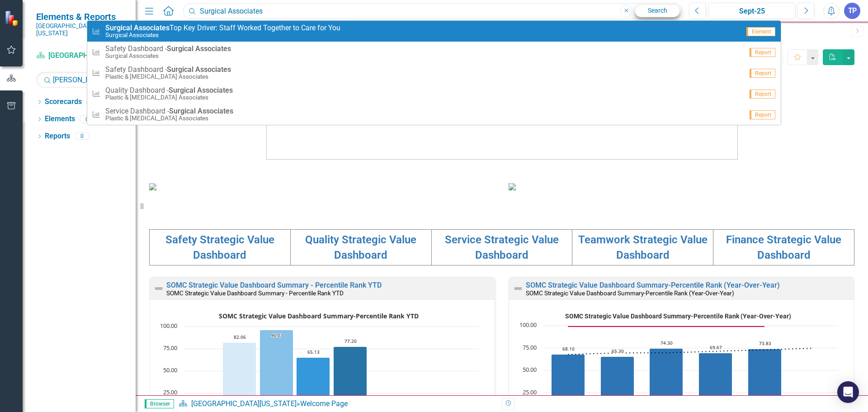 The height and width of the screenshot is (412, 868). Describe the element at coordinates (60, 119) in the screenshot. I see `a: Elements` at that location.